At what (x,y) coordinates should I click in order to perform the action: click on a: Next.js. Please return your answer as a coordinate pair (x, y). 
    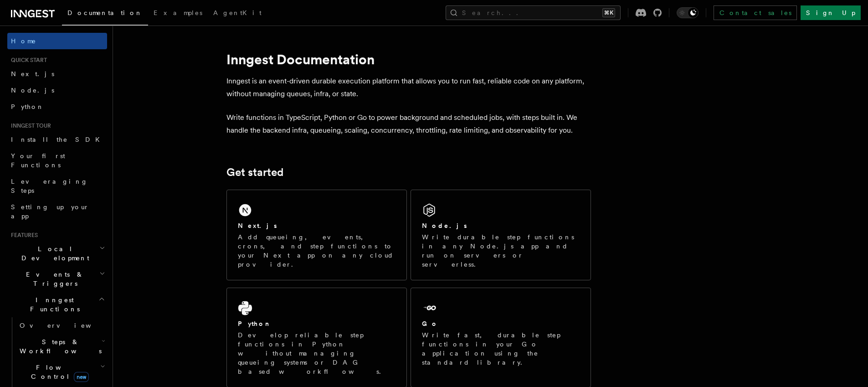
    Looking at the image, I should click on (57, 74).